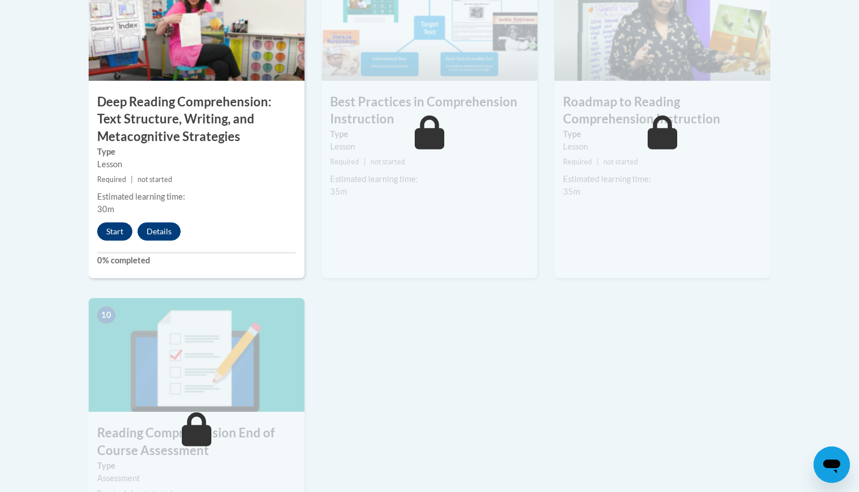 The height and width of the screenshot is (492, 859). Describe the element at coordinates (430, 111) in the screenshot. I see `h3: Best Practices in Comprehension Instruction` at that location.